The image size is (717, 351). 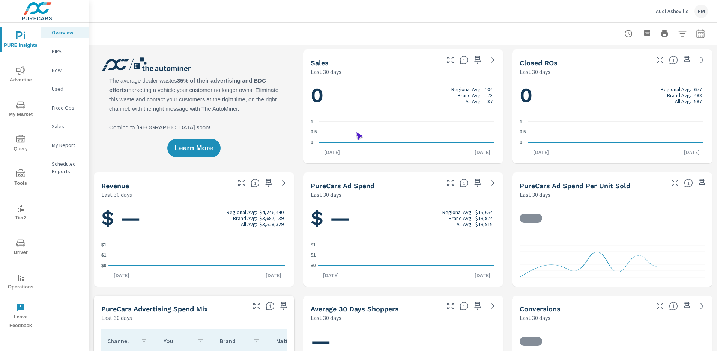 What do you see at coordinates (21, 213) in the screenshot?
I see `span: Tier2` at bounding box center [21, 213].